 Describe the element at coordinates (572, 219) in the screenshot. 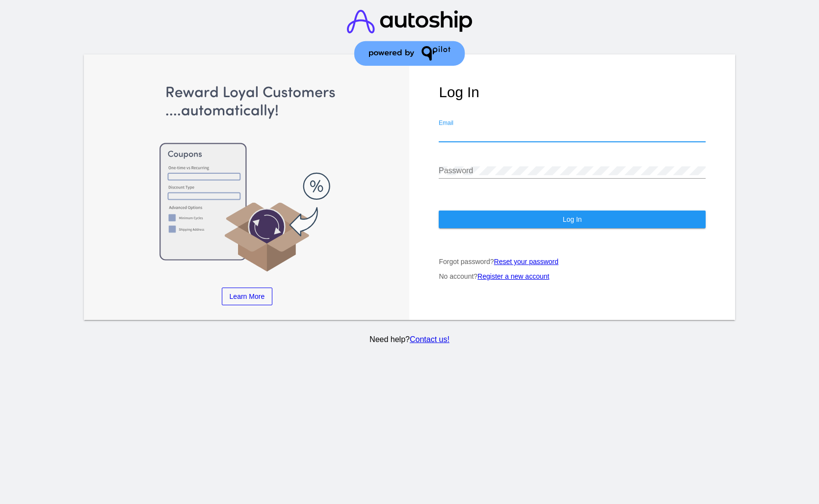

I see `button: Log In` at that location.